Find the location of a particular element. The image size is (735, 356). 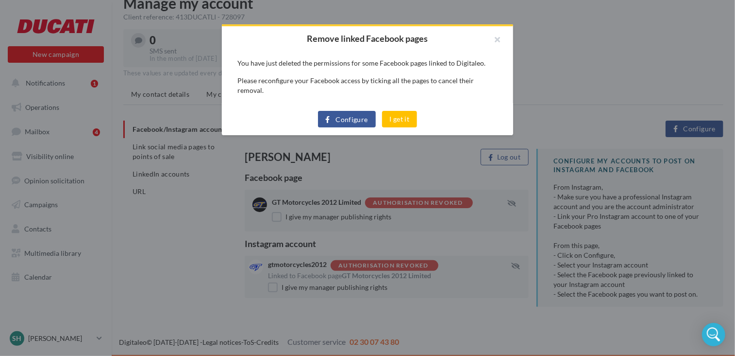

span: Configure is located at coordinates (352, 119).